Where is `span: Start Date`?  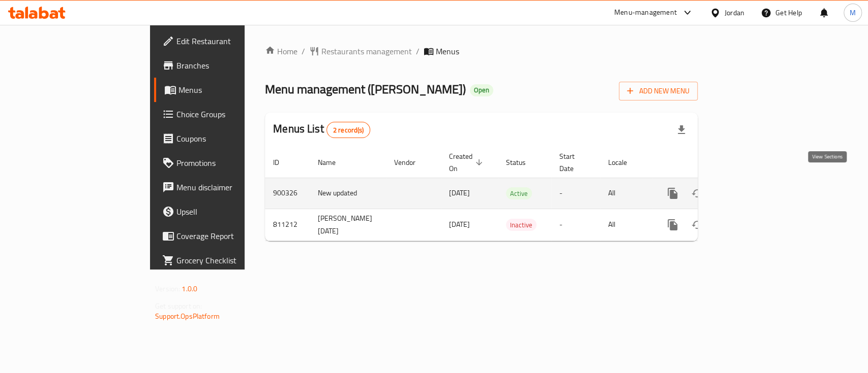 span: Start Date is located at coordinates (573, 163).